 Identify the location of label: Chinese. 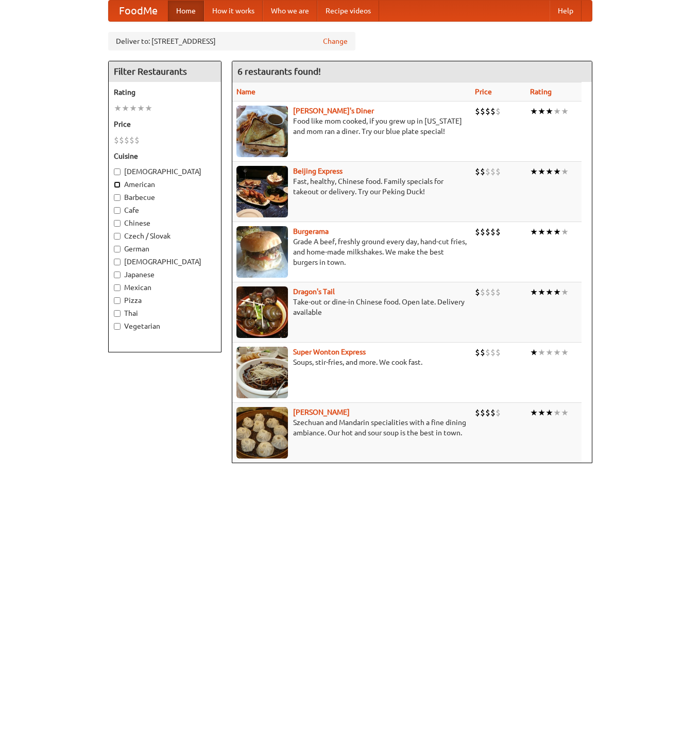
(165, 223).